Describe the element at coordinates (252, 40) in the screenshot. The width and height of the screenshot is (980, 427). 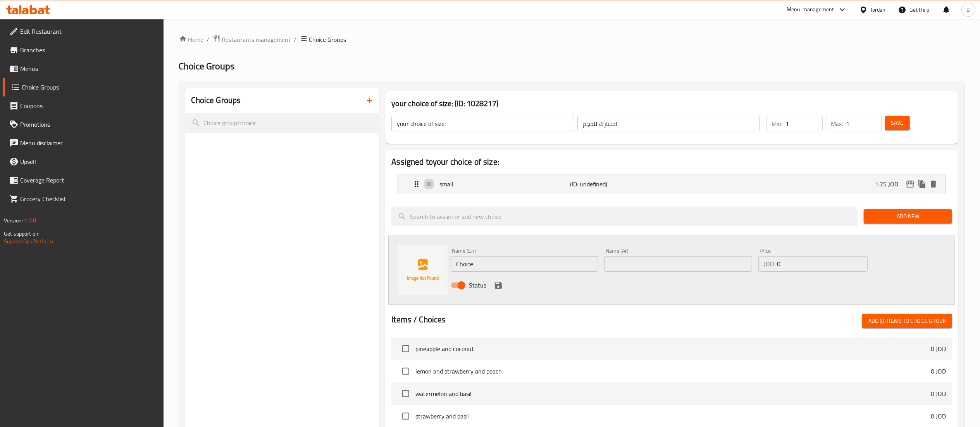
I see `a: Restaurants management` at that location.